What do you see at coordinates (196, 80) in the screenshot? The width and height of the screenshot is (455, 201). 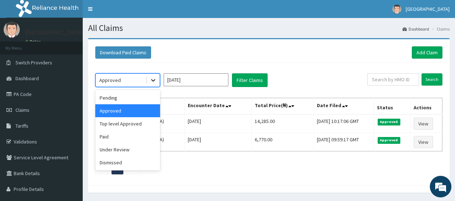 I see `input: Select Month and Year` at bounding box center [196, 80].